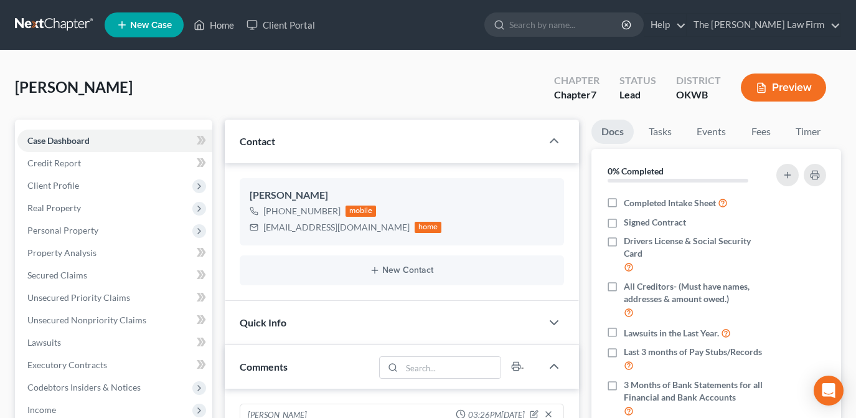 Image resolution: width=856 pixels, height=418 pixels. What do you see at coordinates (828, 390) in the screenshot?
I see `div: Open Intercom Messenger` at bounding box center [828, 390].